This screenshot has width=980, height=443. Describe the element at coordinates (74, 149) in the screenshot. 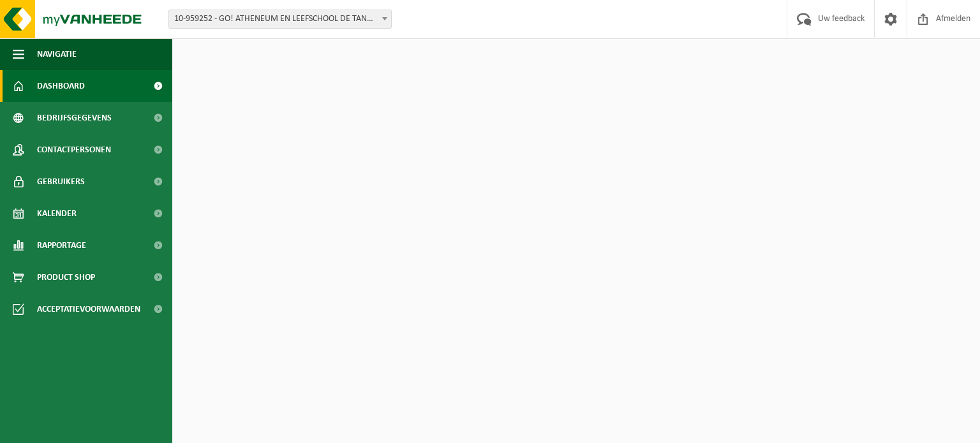

I see `span: Contactpersonen` at that location.